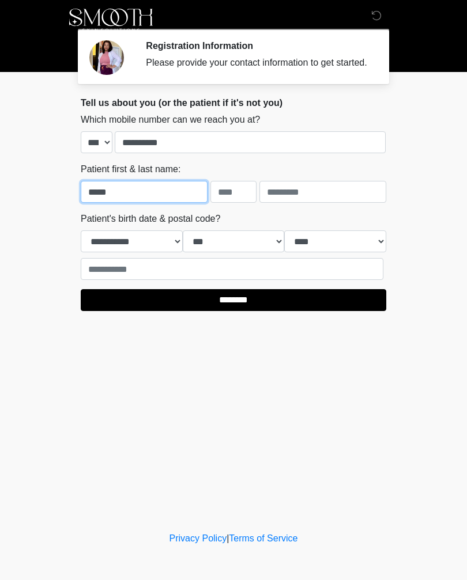  I want to click on a: Terms of Service, so click(263, 538).